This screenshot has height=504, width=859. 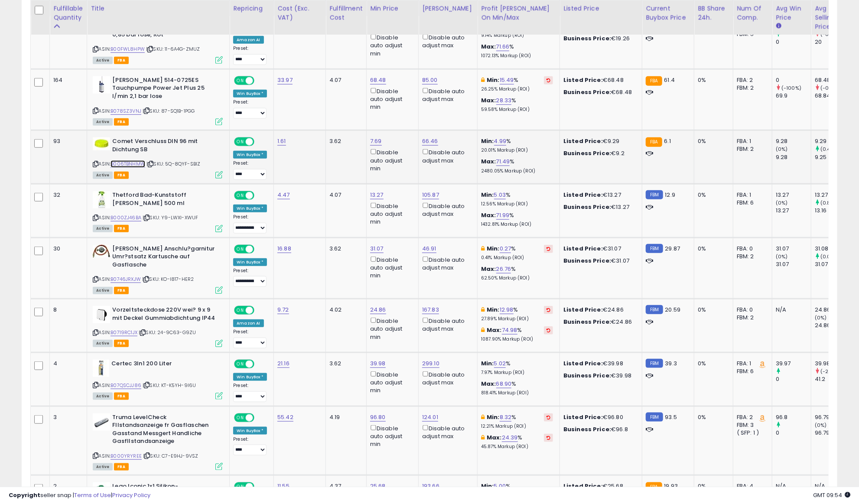 What do you see at coordinates (832, 195) in the screenshot?
I see `div: 13.27` at bounding box center [832, 195].